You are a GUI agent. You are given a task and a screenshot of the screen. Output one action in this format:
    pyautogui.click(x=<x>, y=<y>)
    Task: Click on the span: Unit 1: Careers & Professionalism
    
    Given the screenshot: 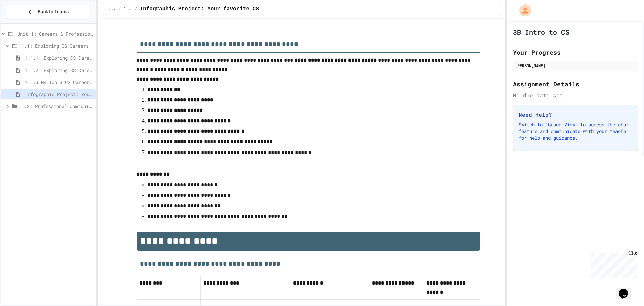 What is the action you would take?
    pyautogui.click(x=55, y=34)
    